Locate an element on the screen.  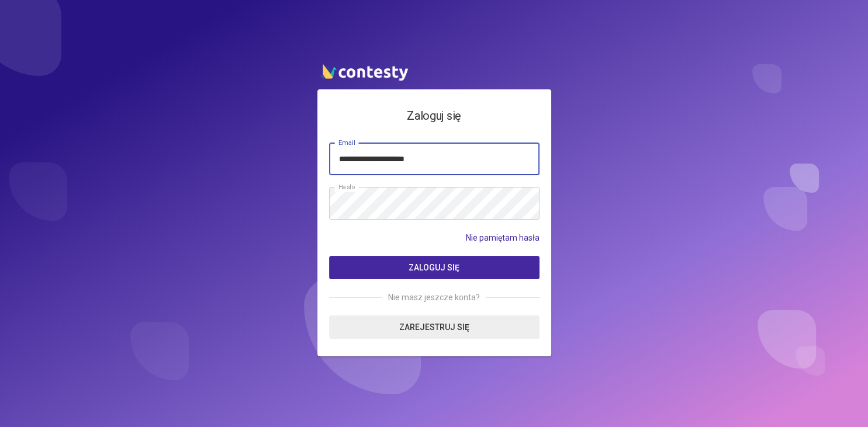
span: Zaloguj się is located at coordinates (434, 268).